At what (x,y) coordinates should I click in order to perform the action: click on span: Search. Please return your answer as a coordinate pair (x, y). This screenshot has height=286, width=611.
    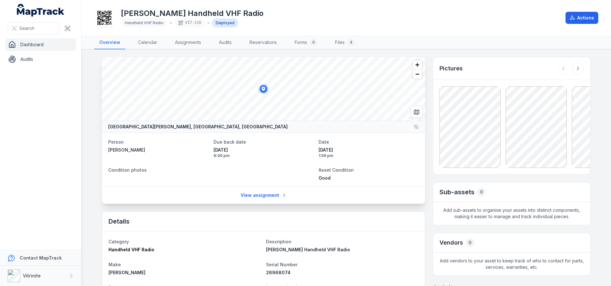
    Looking at the image, I should click on (27, 28).